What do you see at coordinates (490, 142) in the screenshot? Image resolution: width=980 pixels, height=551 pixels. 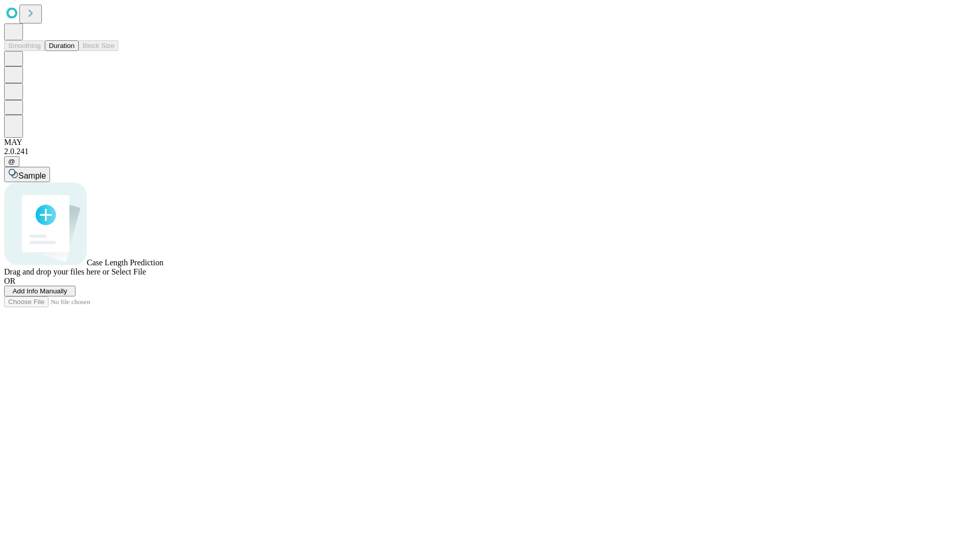 I see `div: MAY` at bounding box center [490, 142].